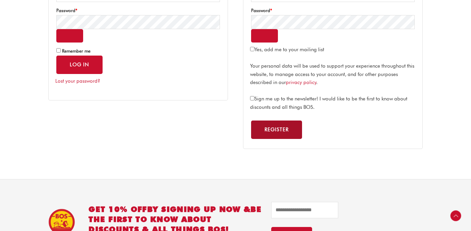  I want to click on button: Register, so click(276, 130).